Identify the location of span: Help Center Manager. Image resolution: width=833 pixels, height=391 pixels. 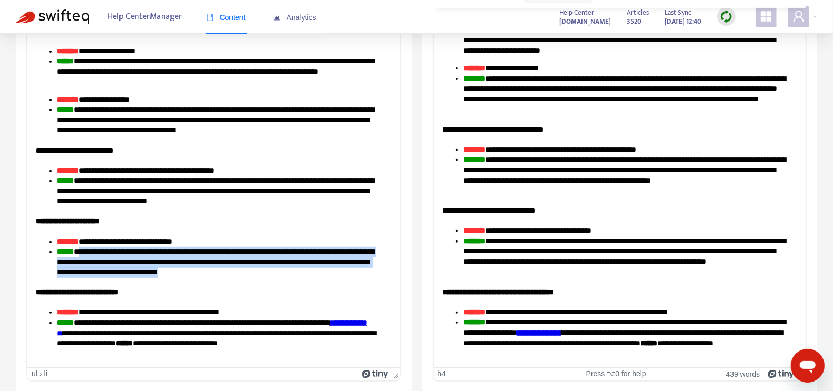
(145, 17).